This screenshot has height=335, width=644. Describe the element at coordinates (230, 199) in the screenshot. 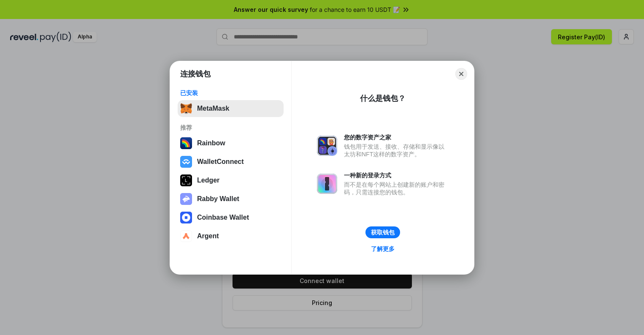

I see `button: Rabby Wallet` at that location.